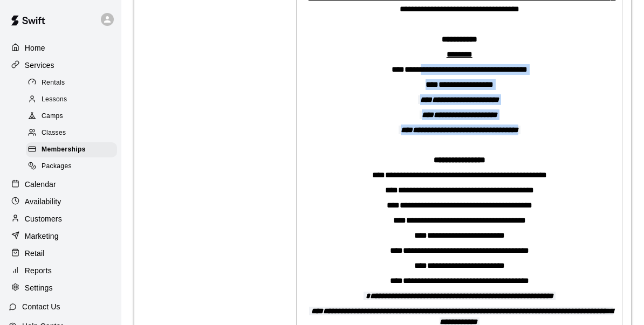 The width and height of the screenshot is (644, 325). Describe the element at coordinates (61, 287) in the screenshot. I see `a: Settings` at that location.